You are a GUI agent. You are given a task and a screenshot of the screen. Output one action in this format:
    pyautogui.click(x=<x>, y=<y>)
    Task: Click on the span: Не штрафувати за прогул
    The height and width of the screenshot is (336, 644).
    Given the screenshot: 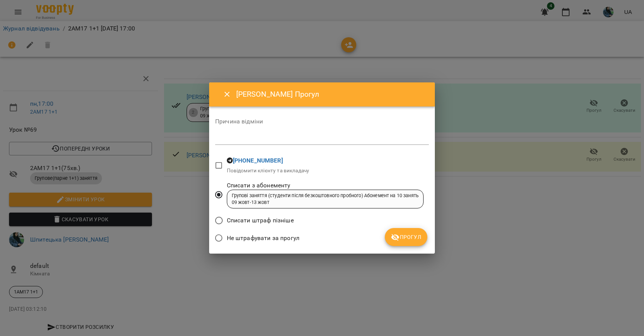 What is the action you would take?
    pyautogui.click(x=263, y=238)
    